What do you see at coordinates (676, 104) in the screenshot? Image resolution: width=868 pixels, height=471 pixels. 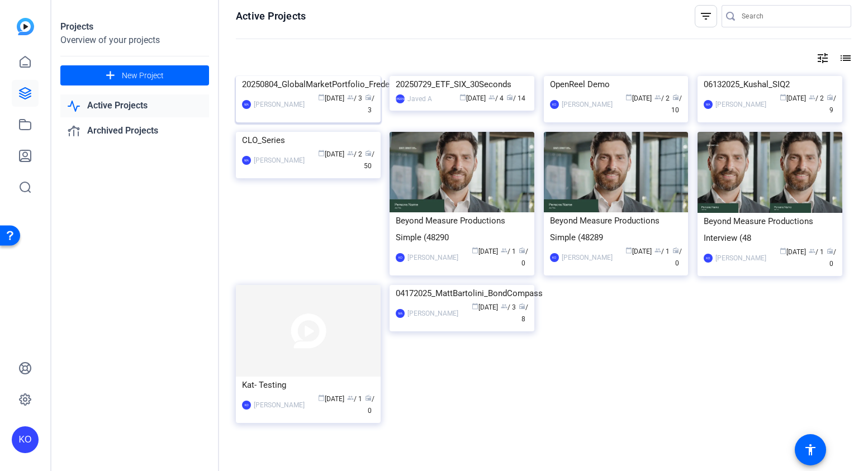 I see `span: / 10` at bounding box center [676, 104].